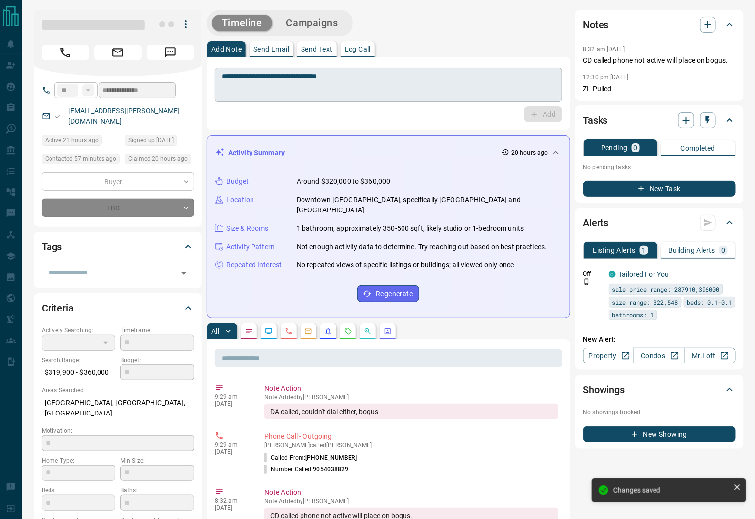 The width and height of the screenshot is (755, 519). Describe the element at coordinates (357, 49) in the screenshot. I see `p: Log Call` at that location.